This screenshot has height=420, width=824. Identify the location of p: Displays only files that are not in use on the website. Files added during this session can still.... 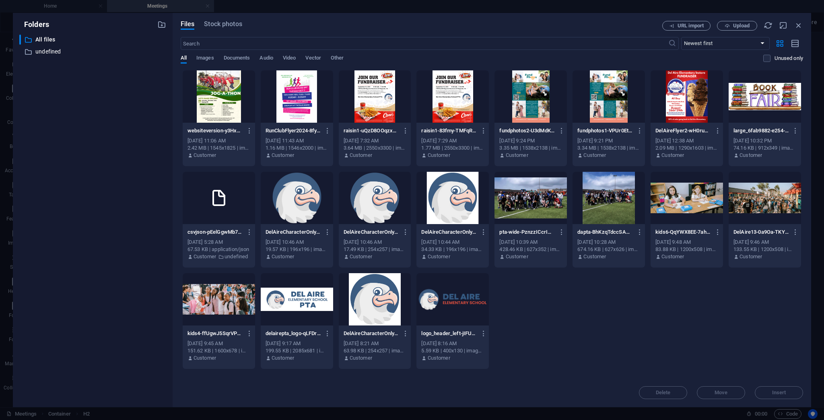
(789, 58).